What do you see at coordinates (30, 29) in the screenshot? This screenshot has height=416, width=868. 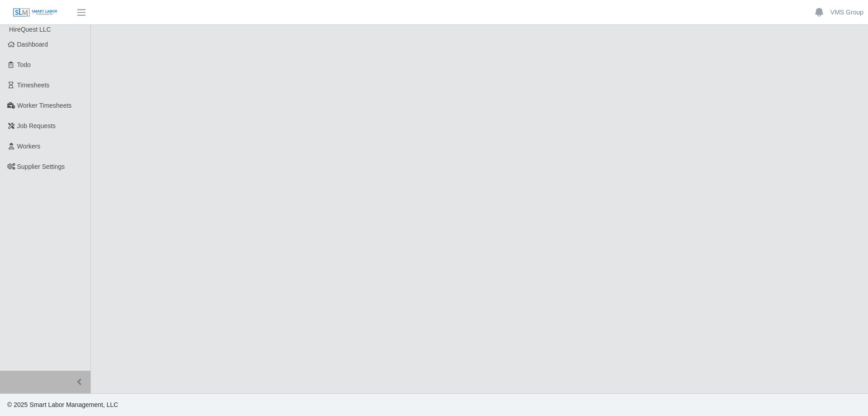 I see `span: HireQuest LLC` at bounding box center [30, 29].